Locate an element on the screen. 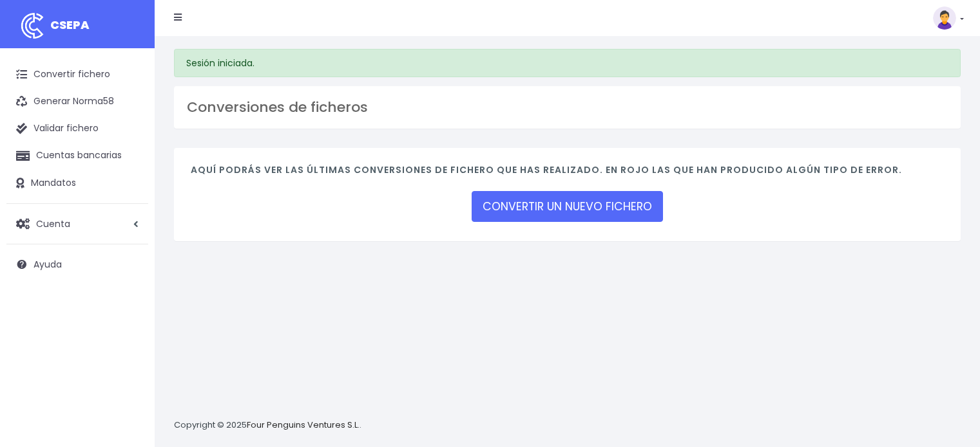 Image resolution: width=980 pixels, height=447 pixels. a: Convertir fichero is located at coordinates (78, 74).